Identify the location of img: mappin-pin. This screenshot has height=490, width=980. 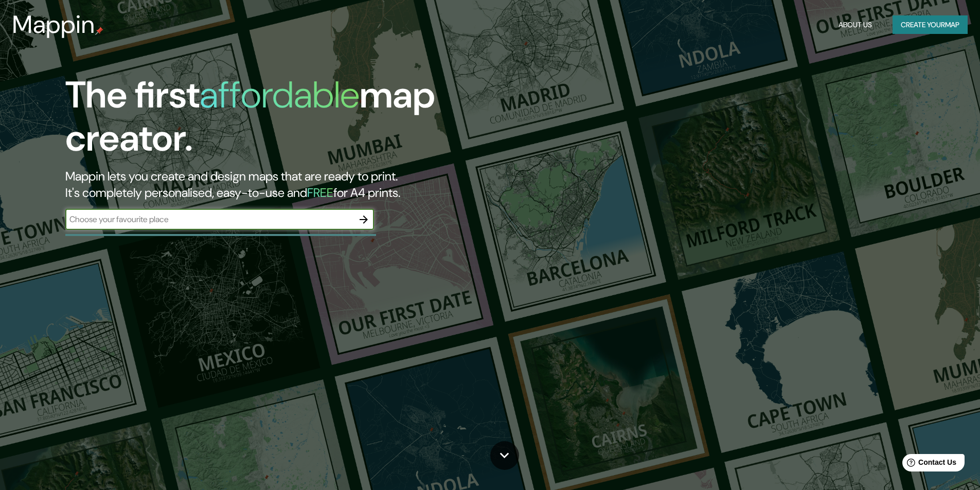
(99, 31).